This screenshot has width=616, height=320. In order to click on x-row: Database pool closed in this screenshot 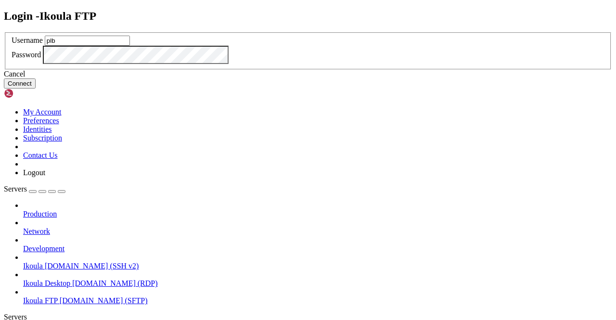, I will do `click(247, 65)`.